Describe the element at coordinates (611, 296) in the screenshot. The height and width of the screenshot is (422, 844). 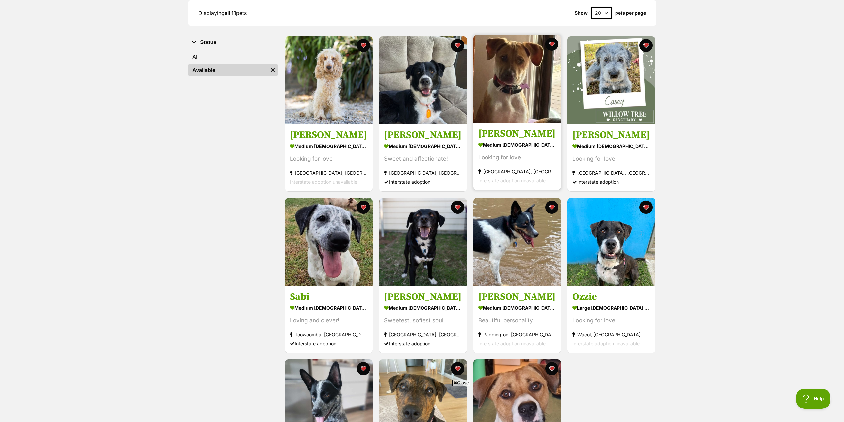
I see `h3: Ozzie` at that location.